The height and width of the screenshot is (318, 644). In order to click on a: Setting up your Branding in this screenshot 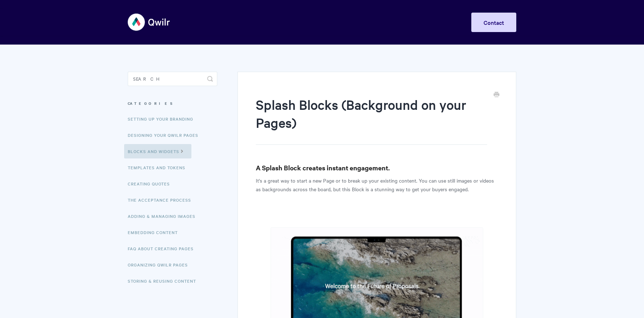, I will do `click(163, 119)`.